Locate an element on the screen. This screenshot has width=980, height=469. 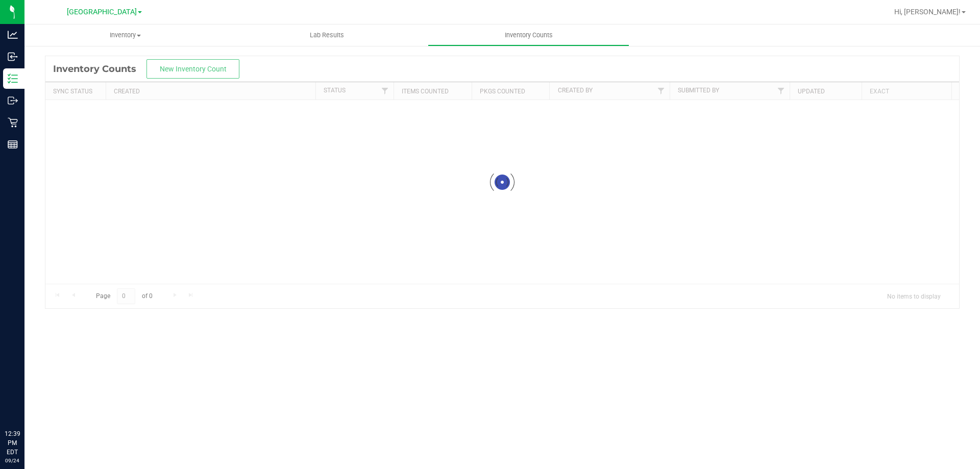
inline-svg: Inbound is located at coordinates (13, 56).